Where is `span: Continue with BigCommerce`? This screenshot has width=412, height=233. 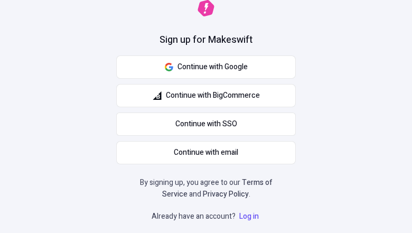 span: Continue with BigCommerce is located at coordinates (213, 96).